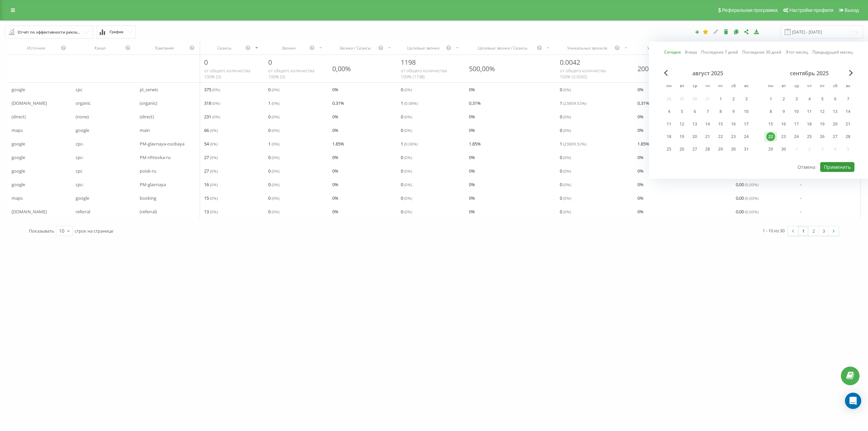 This screenshot has height=431, width=868. I want to click on span: cpc-, so click(80, 185).